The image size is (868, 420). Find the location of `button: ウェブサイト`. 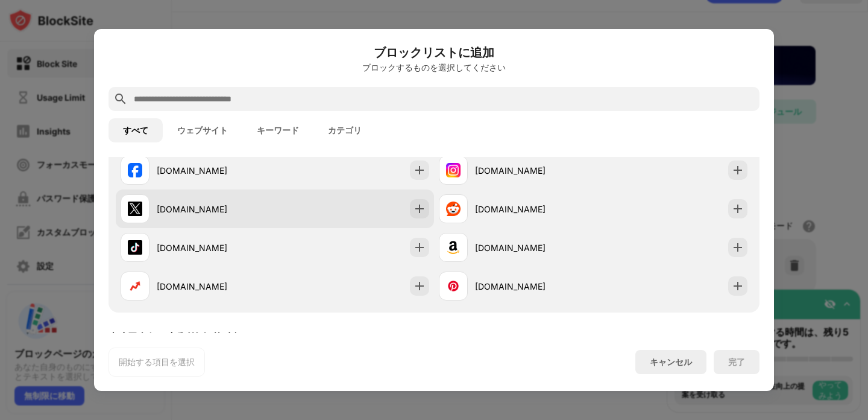

button: ウェブサイト is located at coordinates (203, 130).